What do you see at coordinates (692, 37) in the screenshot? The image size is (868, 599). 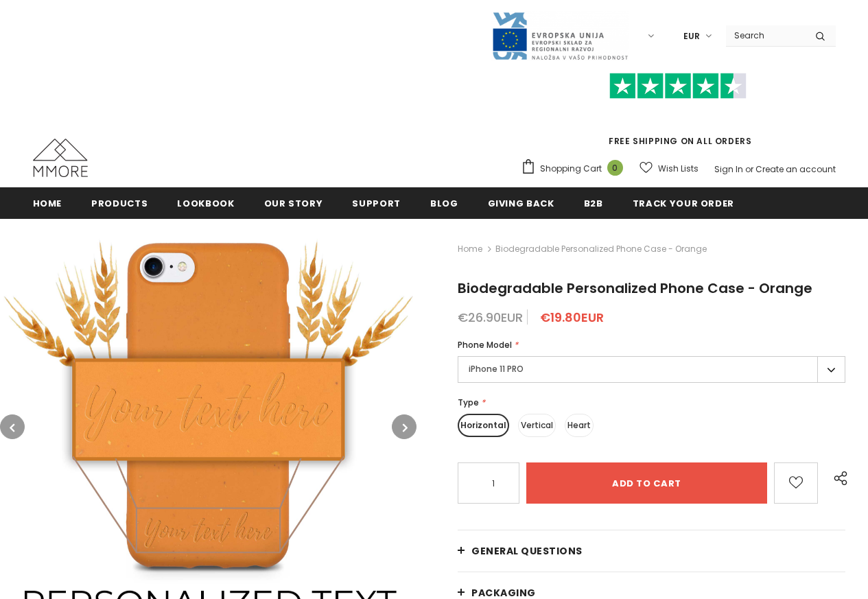 I see `span: EUR` at bounding box center [692, 37].